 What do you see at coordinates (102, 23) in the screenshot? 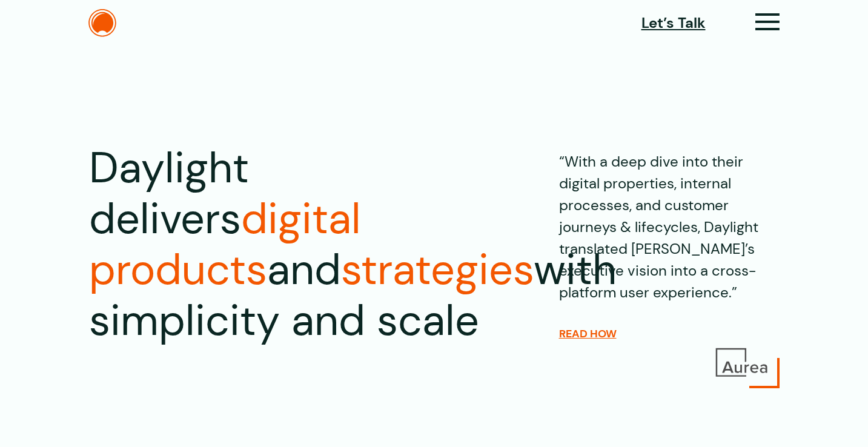
I see `img: The Daylight Studio Logo` at bounding box center [102, 23].